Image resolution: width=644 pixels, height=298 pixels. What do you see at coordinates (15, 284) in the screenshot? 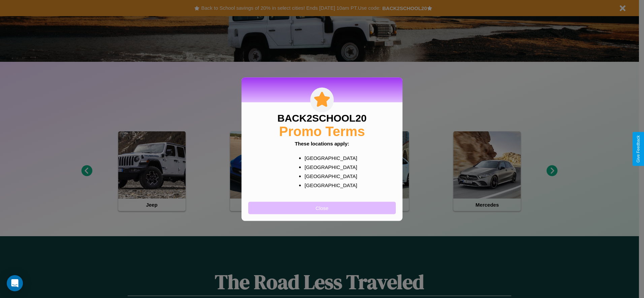
I see `div: Open Intercom Messenger` at bounding box center [15, 284].